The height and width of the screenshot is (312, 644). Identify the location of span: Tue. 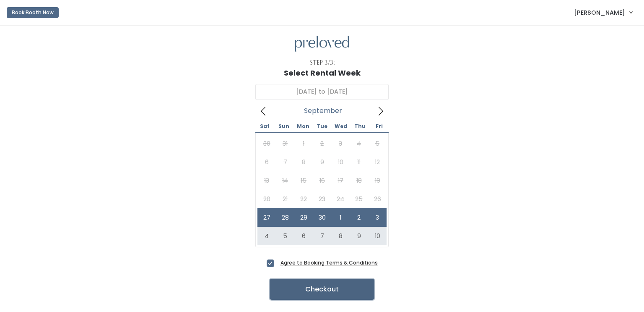
(322, 126).